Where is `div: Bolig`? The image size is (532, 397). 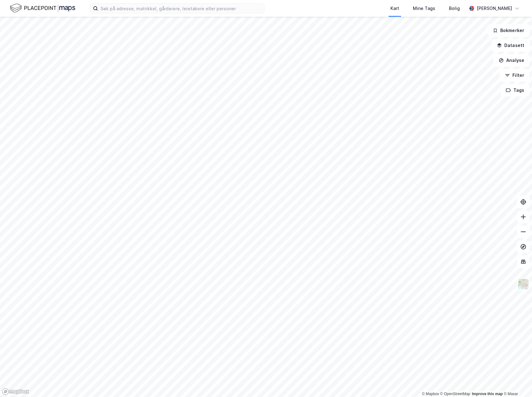 div: Bolig is located at coordinates (454, 9).